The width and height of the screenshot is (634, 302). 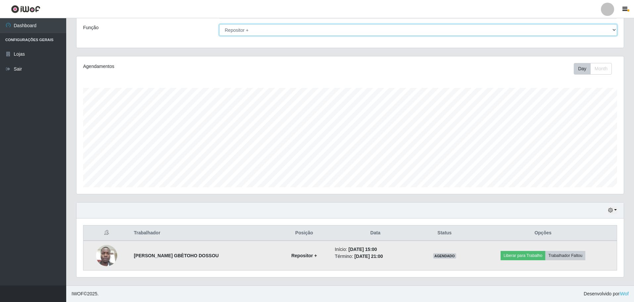 What do you see at coordinates (192, 66) in the screenshot?
I see `div: Agendamentos` at bounding box center [192, 66].